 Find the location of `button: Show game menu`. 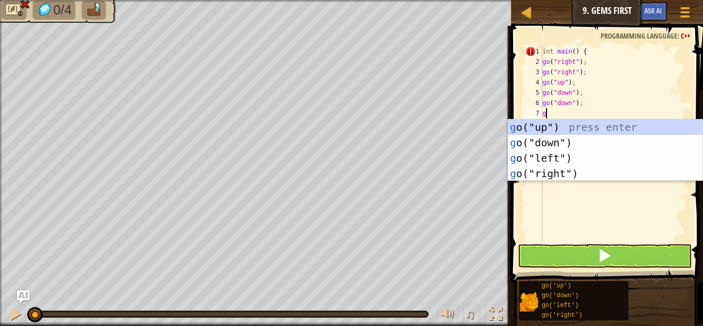

button: Show game menu is located at coordinates (685, 14).